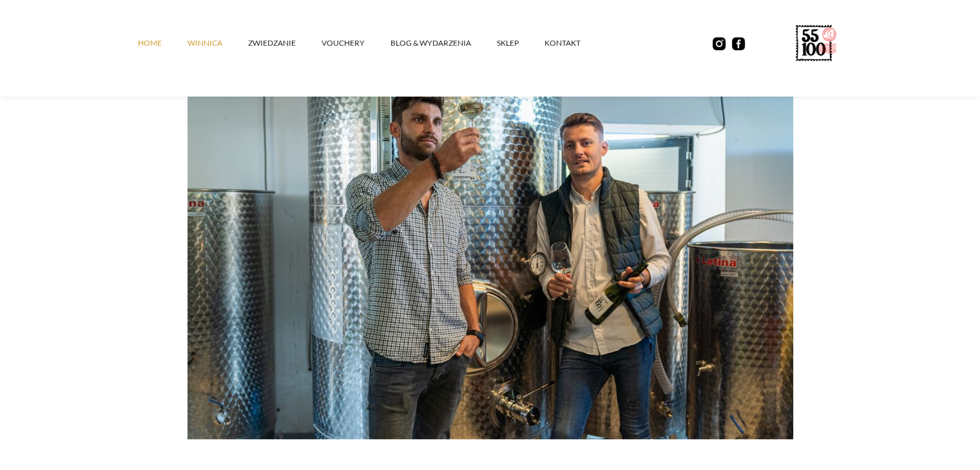  Describe the element at coordinates (163, 43) in the screenshot. I see `a: Home` at that location.